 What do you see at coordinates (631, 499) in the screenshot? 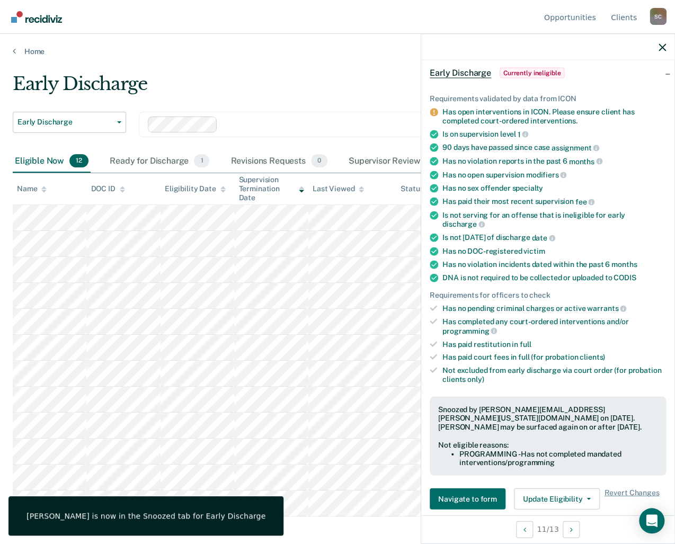
I see `span: Revert Changes` at bounding box center [631, 499].